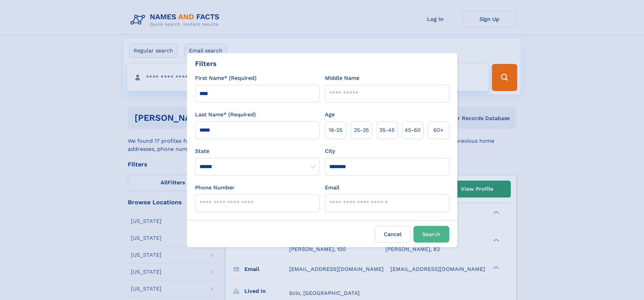 Image resolution: width=644 pixels, height=300 pixels. What do you see at coordinates (330, 151) in the screenshot?
I see `label: City` at bounding box center [330, 151].